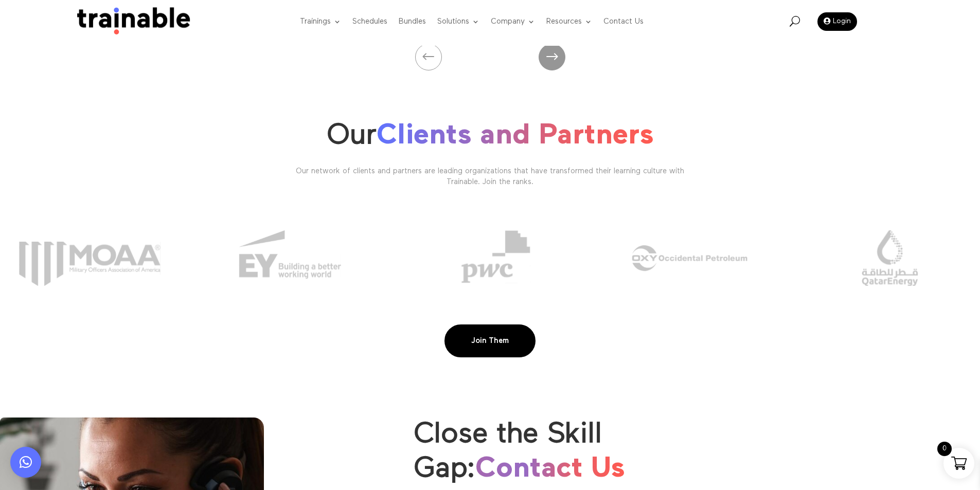 The image size is (980, 490). Describe the element at coordinates (490, 138) in the screenshot. I see `h2: Our` at that location.